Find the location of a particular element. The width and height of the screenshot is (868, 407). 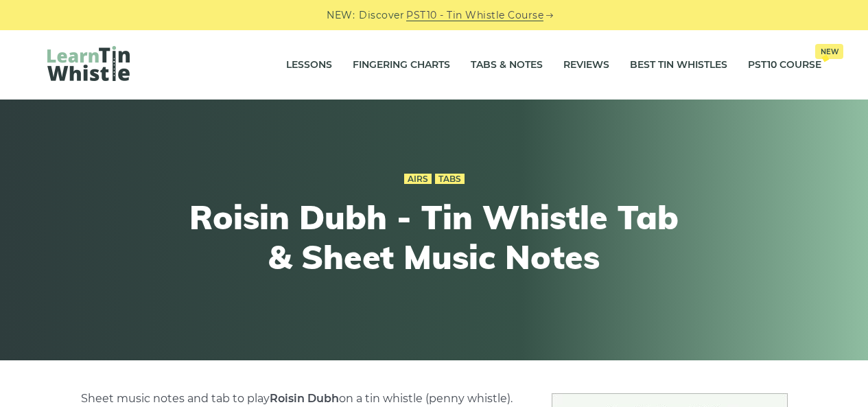

a: Reviews is located at coordinates (586, 65).